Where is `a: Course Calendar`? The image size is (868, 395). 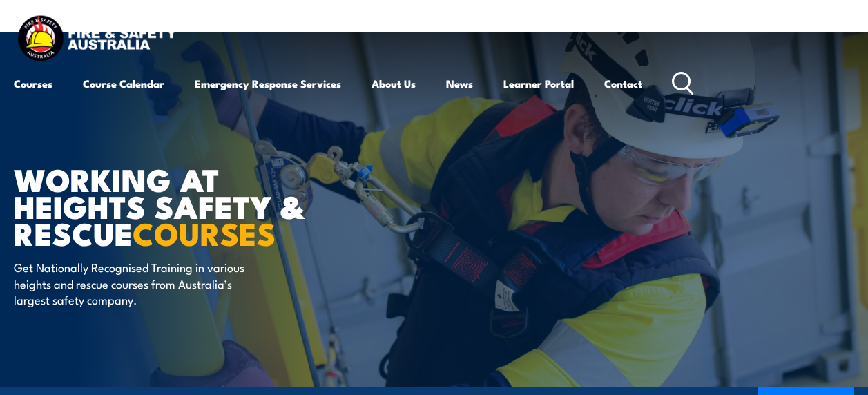
a: Course Calendar is located at coordinates (124, 83).